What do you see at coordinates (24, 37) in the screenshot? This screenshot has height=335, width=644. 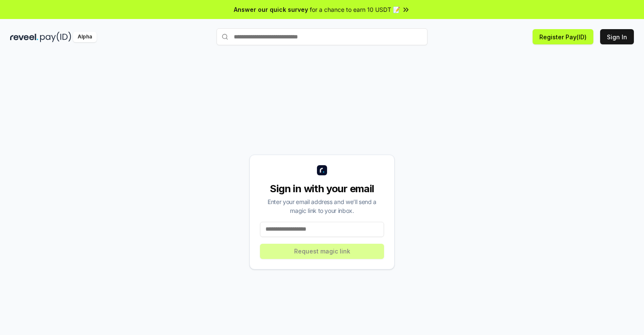 I see `img: reveel_dark` at bounding box center [24, 37].